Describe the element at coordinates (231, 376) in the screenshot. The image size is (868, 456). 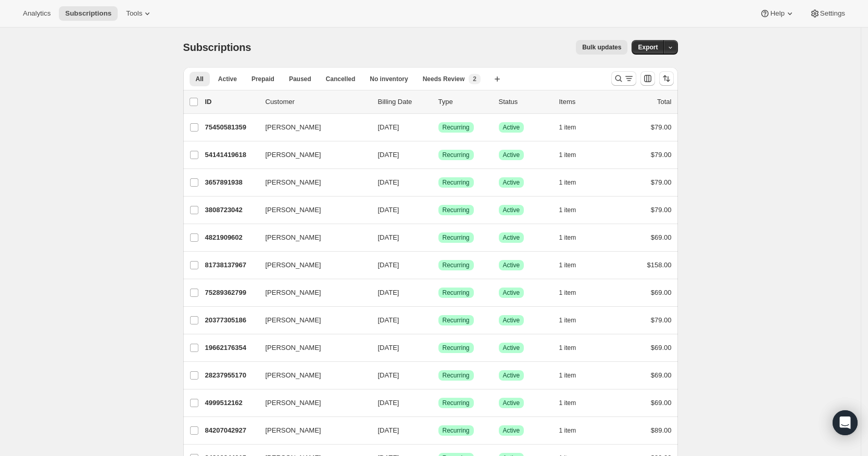
I see `p: 28237955170` at that location.